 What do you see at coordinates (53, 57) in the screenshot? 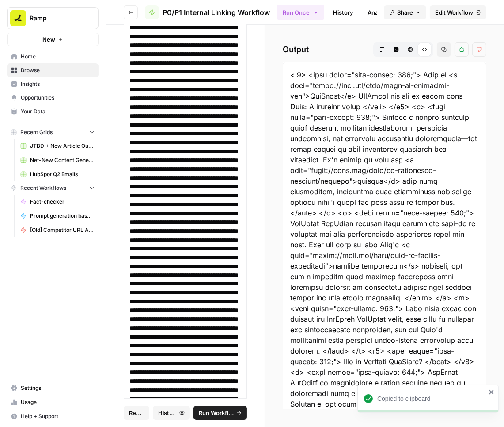
I see `a: Home` at bounding box center [53, 57].